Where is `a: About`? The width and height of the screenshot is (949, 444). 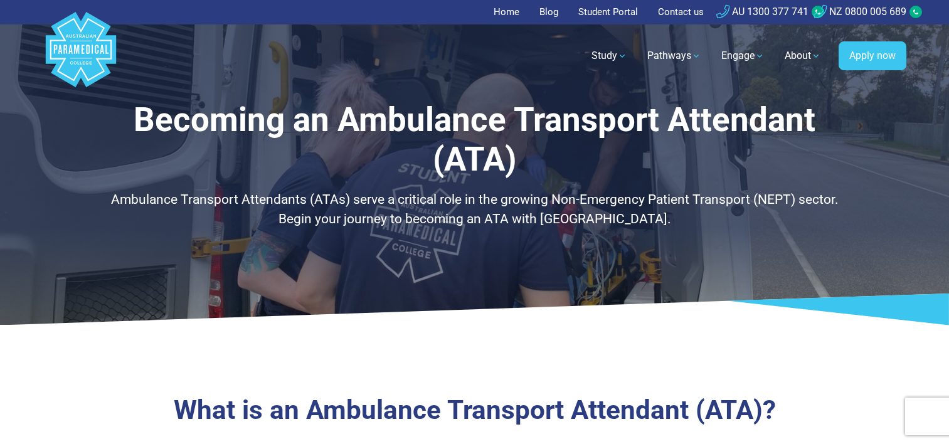 a: About is located at coordinates (803, 56).